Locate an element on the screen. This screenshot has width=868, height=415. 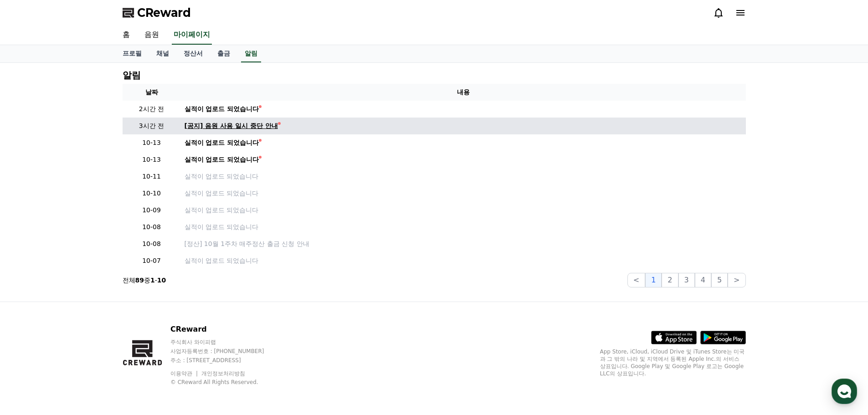
a: CReward is located at coordinates (157, 13).